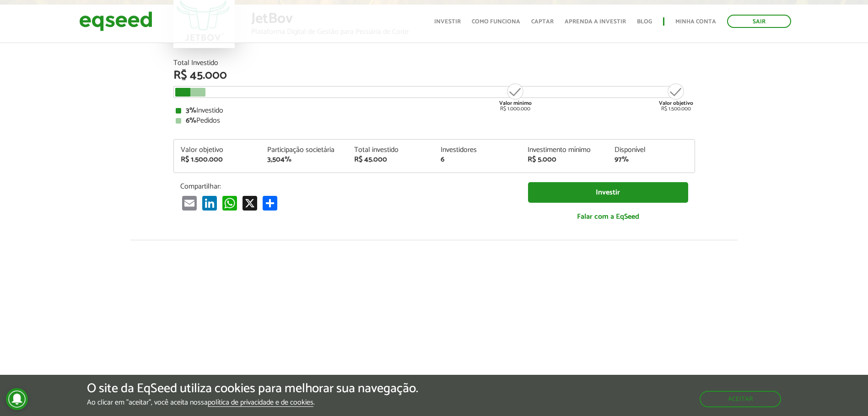 This screenshot has height=416, width=868. What do you see at coordinates (252, 402) in the screenshot?
I see `p: Ao clicar em "aceitar", você aceita nossa .` at bounding box center [252, 402].